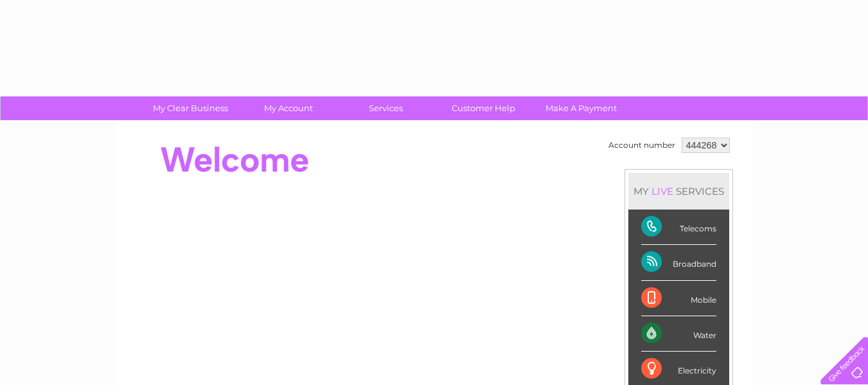 This screenshot has height=385, width=868. What do you see at coordinates (642, 145) in the screenshot?
I see `td: Account number` at bounding box center [642, 145].